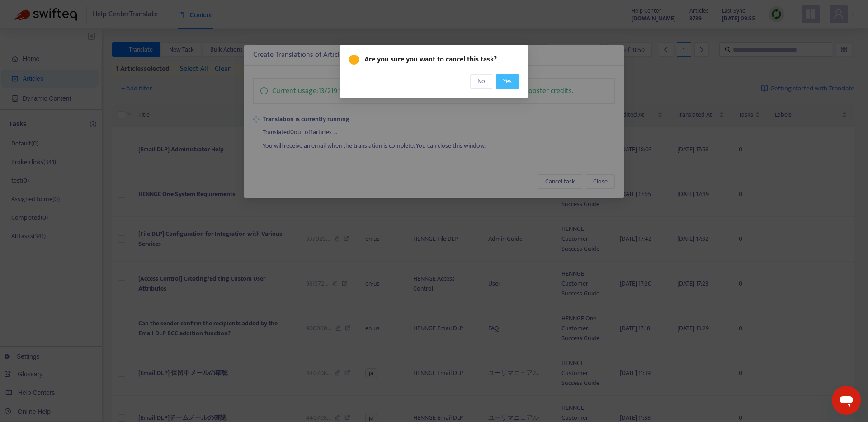 The width and height of the screenshot is (868, 422). I want to click on span: exclamation-circle, so click(354, 59).